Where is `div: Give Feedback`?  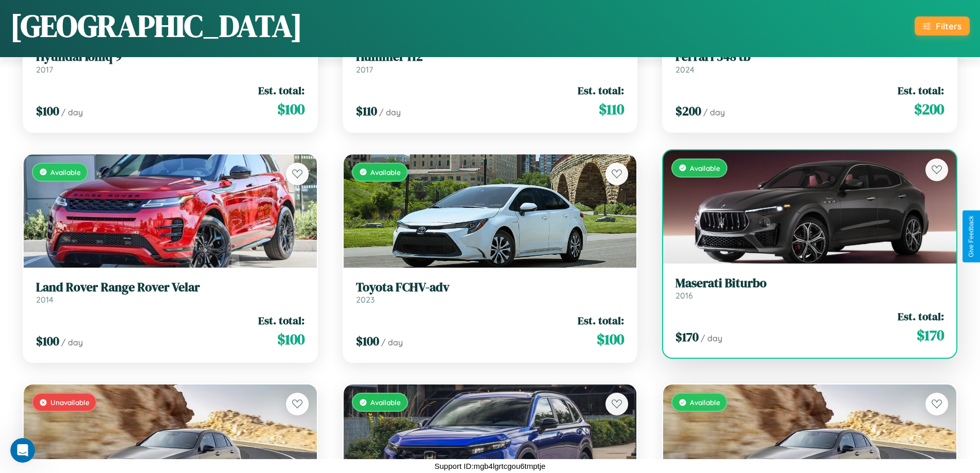 div: Give Feedback is located at coordinates (971, 236).